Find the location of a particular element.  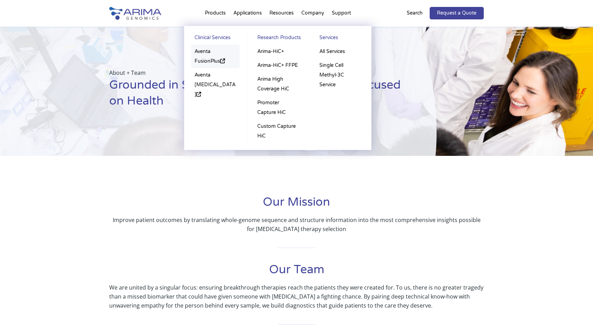

p: Improve patient outcomes by translating whole-genome sequence and structure information into the ... is located at coordinates (297, 225).